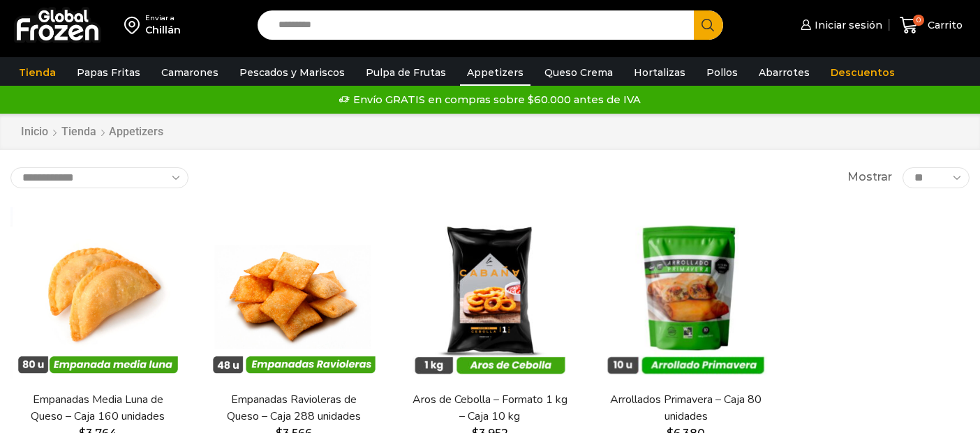  Describe the element at coordinates (91, 131) in the screenshot. I see `nav: Breadcrumb` at that location.